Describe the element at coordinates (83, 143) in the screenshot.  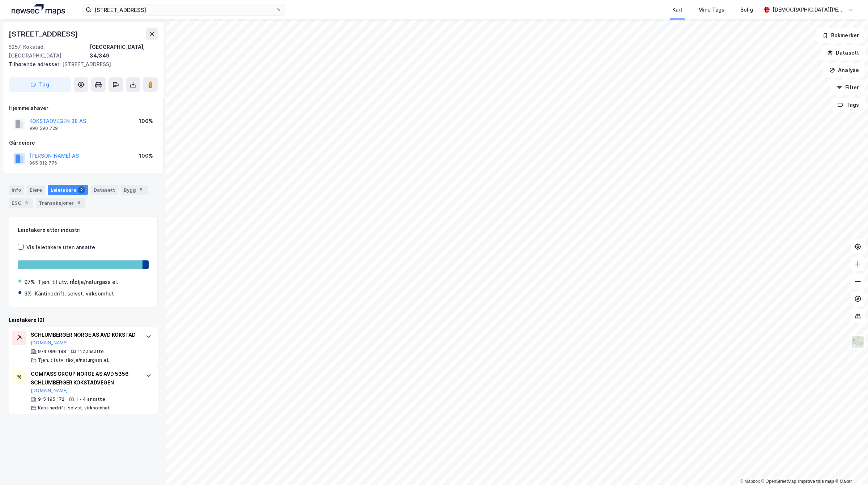
I see `div: Gårdeiere` at that location.